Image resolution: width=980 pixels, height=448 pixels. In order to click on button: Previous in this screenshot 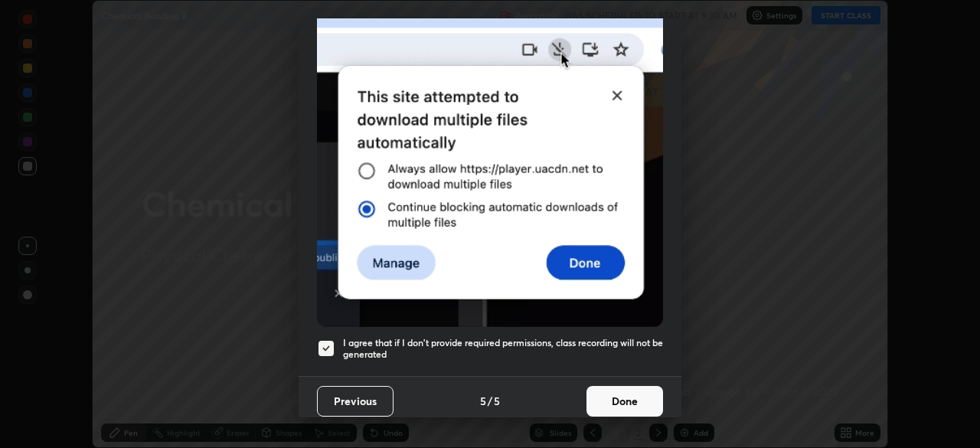, I will do `click(356, 401)`.